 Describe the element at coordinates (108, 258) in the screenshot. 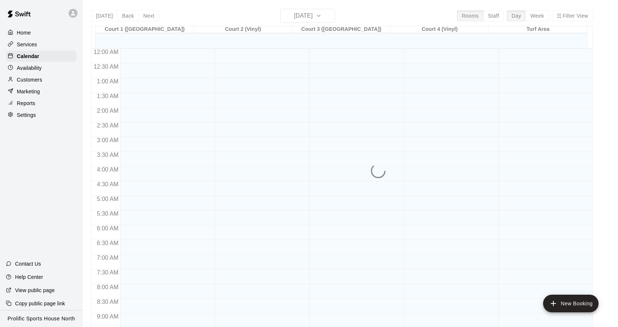

I see `span: 7:00 AM` at that location.